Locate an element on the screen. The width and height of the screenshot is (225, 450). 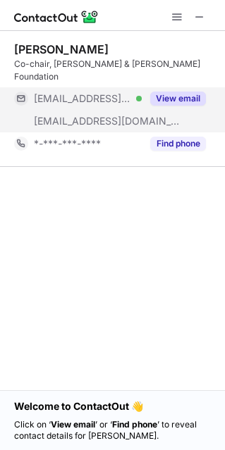
strong: Find phone is located at coordinates (134, 424).